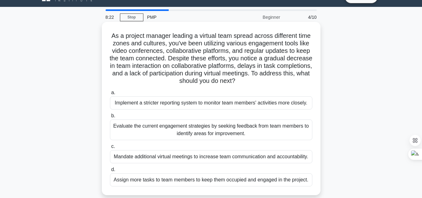 The image size is (422, 198). What do you see at coordinates (186, 17) in the screenshot?
I see `div: PMP` at bounding box center [186, 17].